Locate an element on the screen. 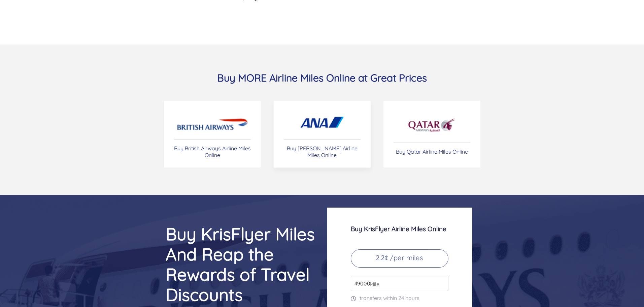 Image resolution: width=644 pixels, height=307 pixels. p: Buy Qatar Airline Miles Online is located at coordinates (432, 151).